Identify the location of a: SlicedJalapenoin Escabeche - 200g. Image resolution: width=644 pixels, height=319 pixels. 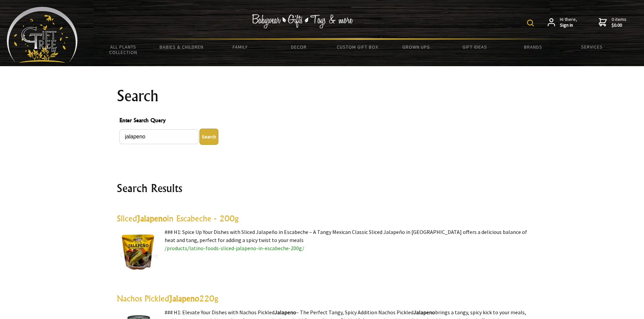
(177, 218).